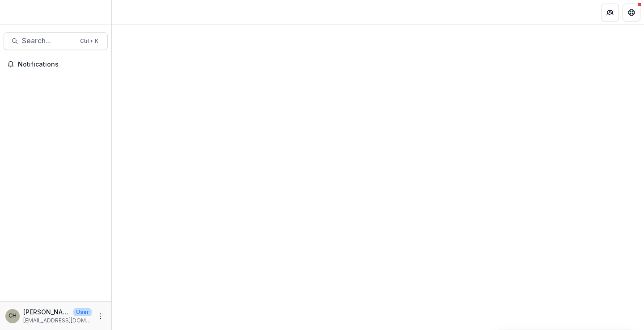  I want to click on button: Search..., so click(55, 41).